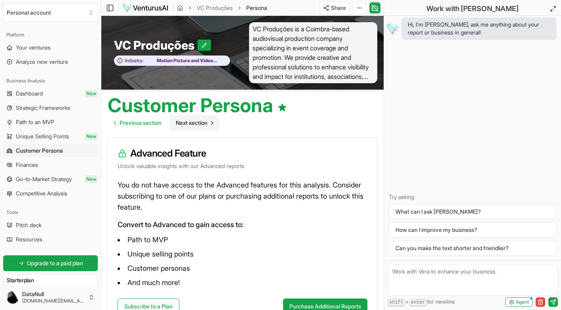  Describe the element at coordinates (50, 263) in the screenshot. I see `a: Upgrade to a paid plan` at that location.